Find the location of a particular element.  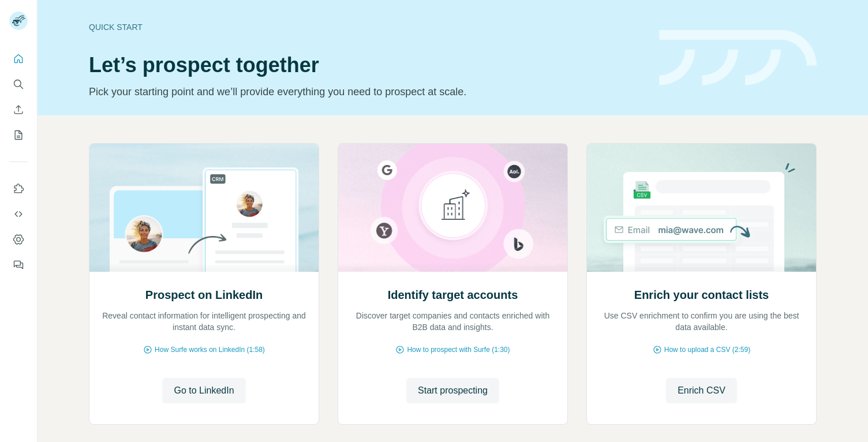

button: Go to LinkedIn is located at coordinates (204, 390).